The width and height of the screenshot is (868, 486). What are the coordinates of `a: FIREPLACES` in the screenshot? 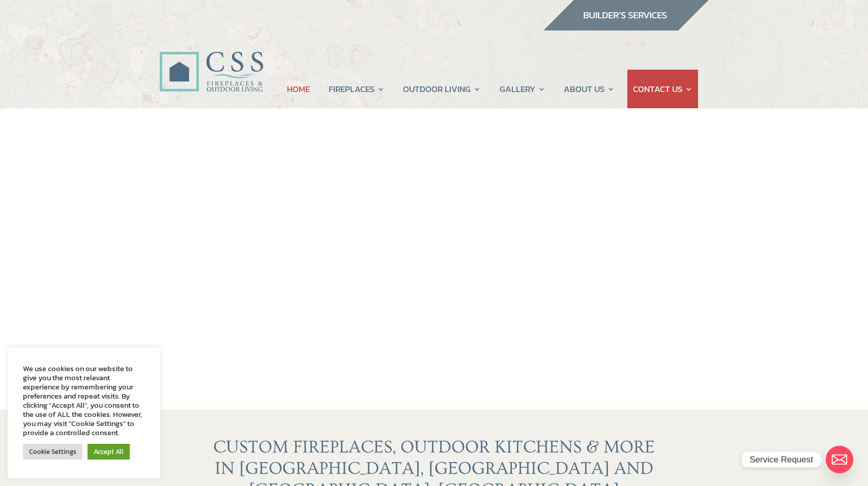 It's located at (356, 89).